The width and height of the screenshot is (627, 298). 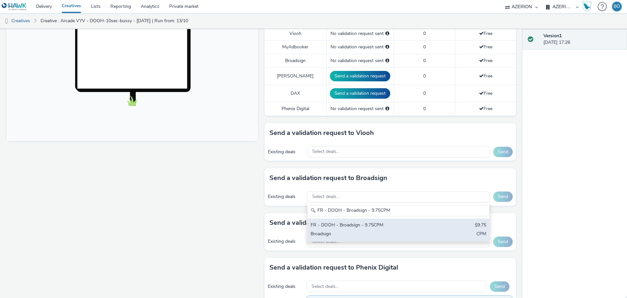 What do you see at coordinates (368, 234) in the screenshot?
I see `div: Broadsign` at bounding box center [368, 234].